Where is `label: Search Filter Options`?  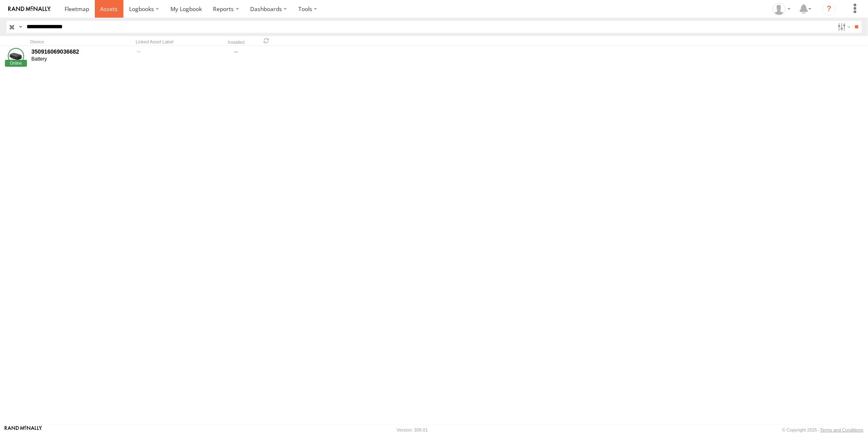 label: Search Filter Options is located at coordinates (843, 26).